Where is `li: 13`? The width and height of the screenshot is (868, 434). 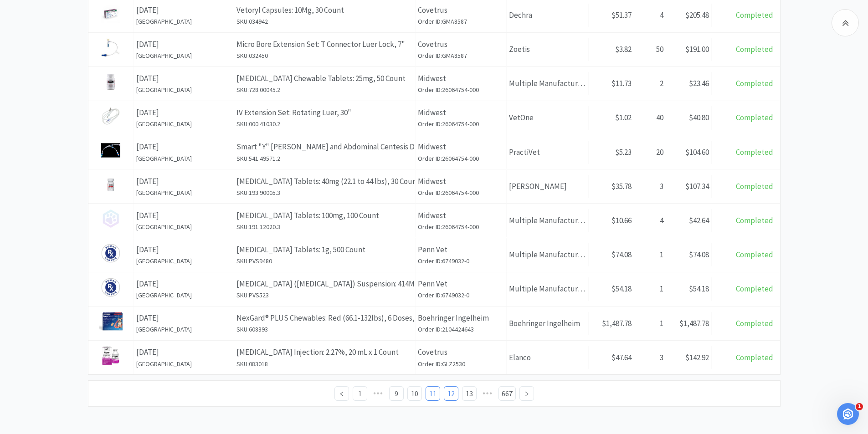
li: 13 is located at coordinates (469, 393).